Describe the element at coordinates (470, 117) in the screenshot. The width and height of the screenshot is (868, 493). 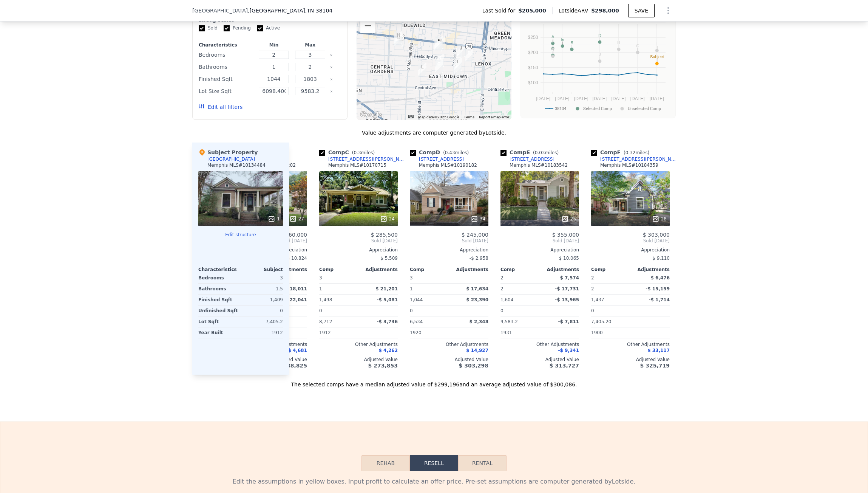
I see `a: Terms (opens in new tab)` at that location.